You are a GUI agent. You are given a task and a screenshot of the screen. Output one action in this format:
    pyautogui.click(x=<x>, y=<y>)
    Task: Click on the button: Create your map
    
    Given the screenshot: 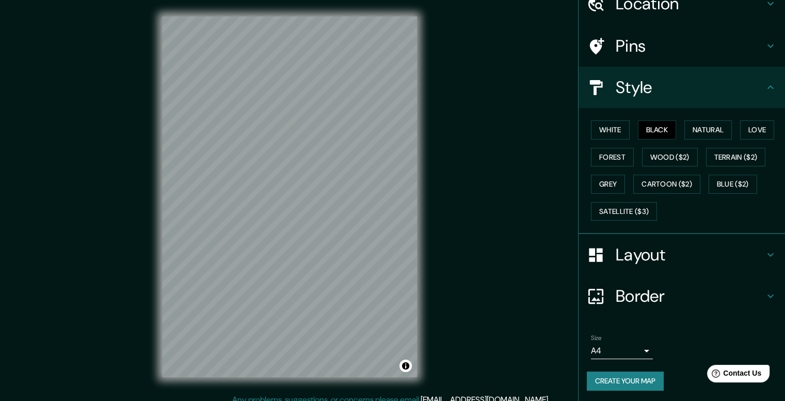 What is the action you would take?
    pyautogui.click(x=625, y=380)
    